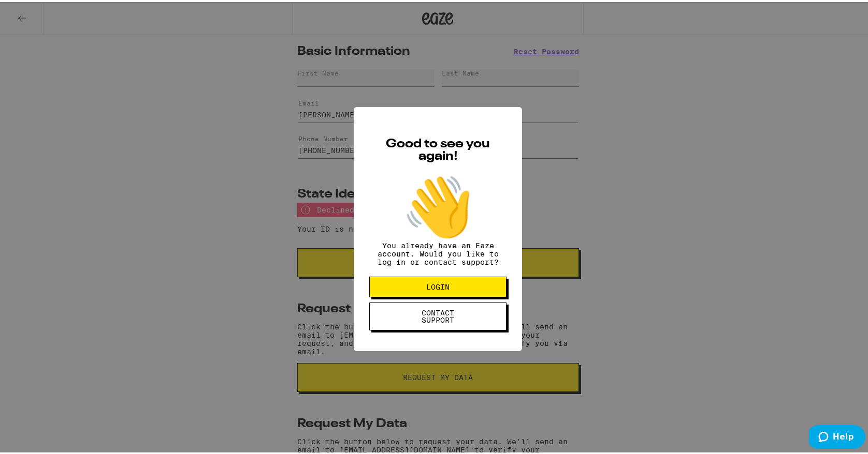 The image size is (868, 454). What do you see at coordinates (437, 285) in the screenshot?
I see `button: LOGIN` at bounding box center [437, 285].